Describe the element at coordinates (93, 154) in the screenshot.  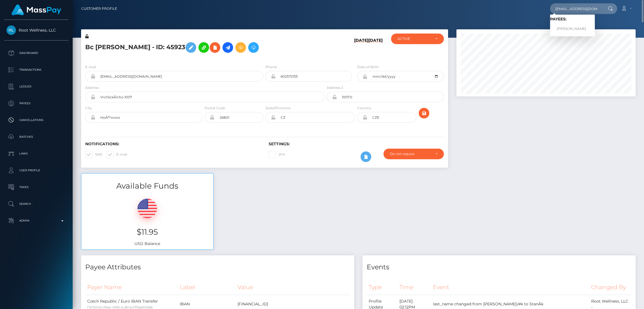
I see `label: SMS` at that location.